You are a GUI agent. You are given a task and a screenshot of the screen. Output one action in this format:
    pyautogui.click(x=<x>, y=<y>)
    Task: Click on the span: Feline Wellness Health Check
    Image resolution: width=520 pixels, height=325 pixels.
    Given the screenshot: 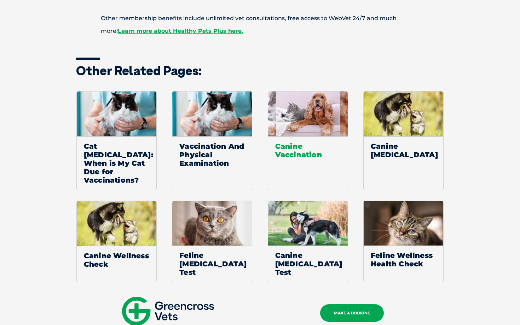 What is the action you would take?
    pyautogui.click(x=403, y=260)
    